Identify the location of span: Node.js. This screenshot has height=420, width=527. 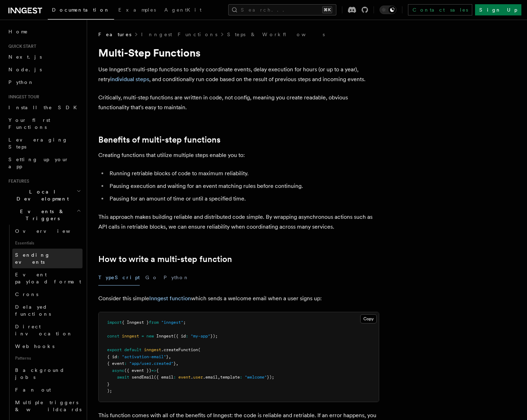
(25, 69).